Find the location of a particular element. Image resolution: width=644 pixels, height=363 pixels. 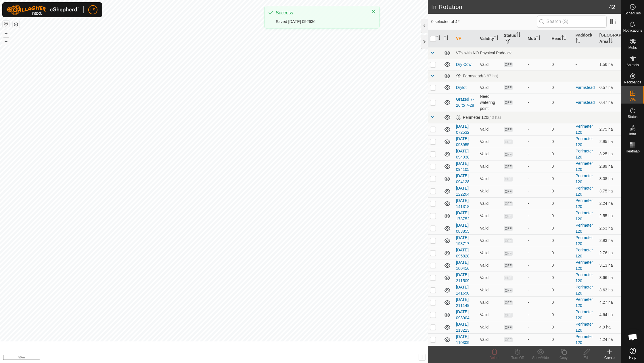

span: LS is located at coordinates (93, 10).